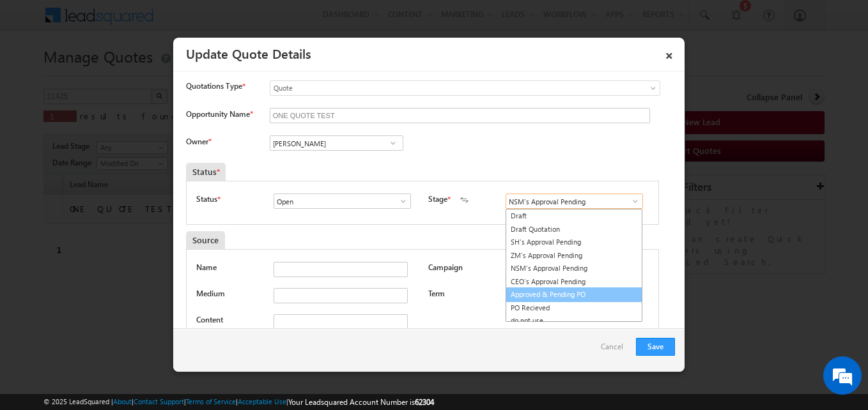 Image resolution: width=868 pixels, height=410 pixels. I want to click on label: Term, so click(436, 294).